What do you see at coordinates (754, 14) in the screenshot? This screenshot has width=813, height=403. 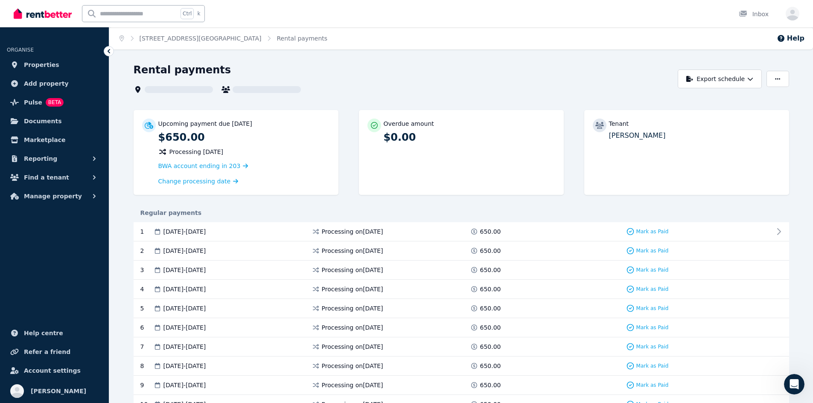 I see `div: Inbox` at bounding box center [754, 14].